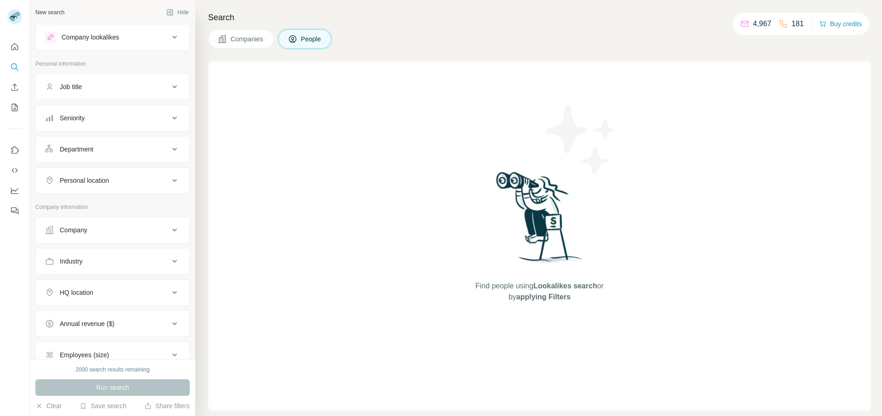  Describe the element at coordinates (15, 108) in the screenshot. I see `button: My lists` at that location.